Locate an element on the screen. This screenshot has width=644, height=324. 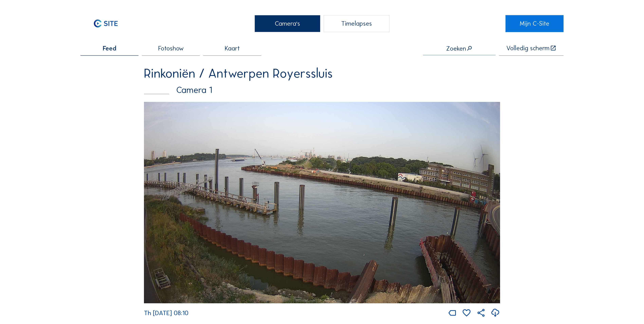
div: Camera's is located at coordinates (287, 24).